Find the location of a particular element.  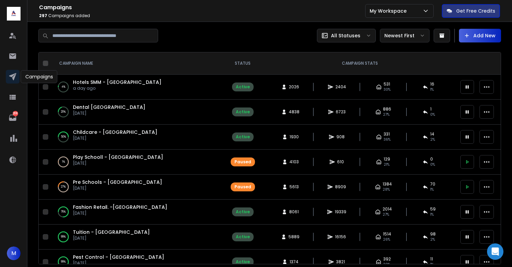

p: 99 % is located at coordinates (63, 262).